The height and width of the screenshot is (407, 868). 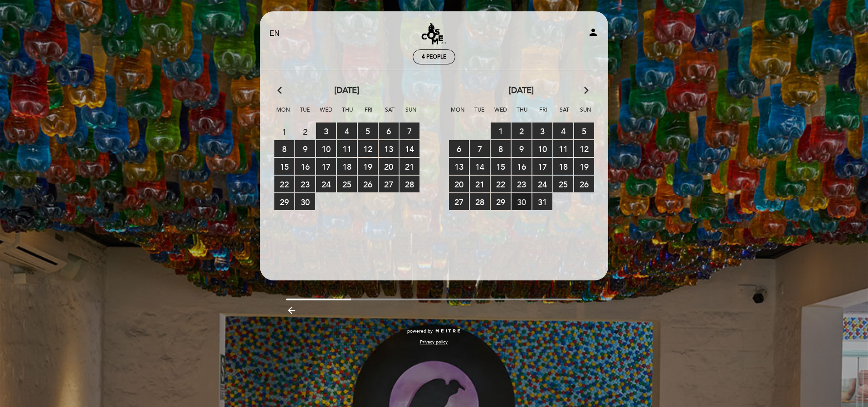 What do you see at coordinates (587, 91) in the screenshot?
I see `i: arrow_forward_ios` at bounding box center [587, 91].